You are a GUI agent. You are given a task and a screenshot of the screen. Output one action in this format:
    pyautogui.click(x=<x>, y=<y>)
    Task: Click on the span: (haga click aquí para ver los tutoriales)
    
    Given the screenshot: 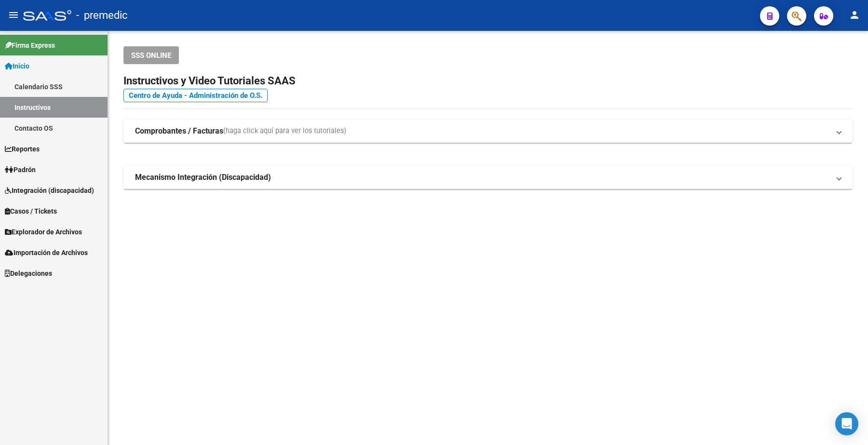 What is the action you would take?
    pyautogui.click(x=284, y=131)
    